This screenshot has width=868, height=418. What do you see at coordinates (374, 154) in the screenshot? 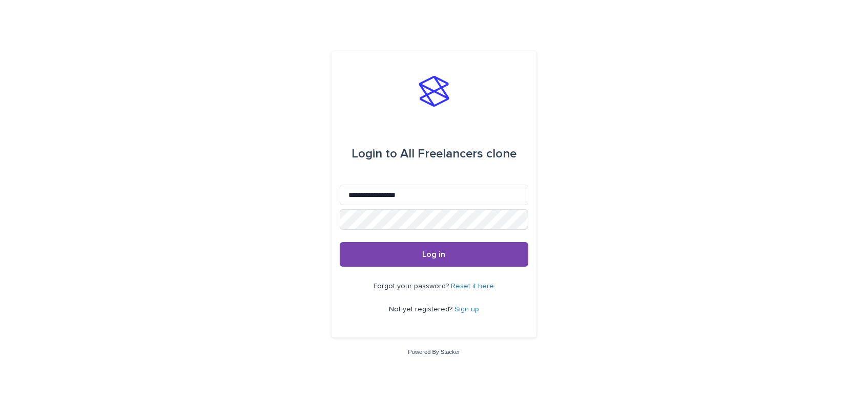
I see `span: Login to` at bounding box center [374, 154].